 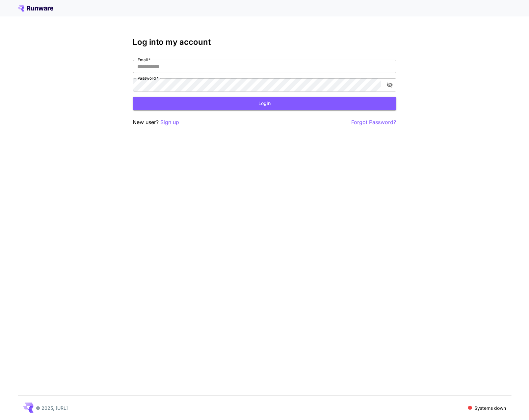 I want to click on h3: Log into my account, so click(x=264, y=42).